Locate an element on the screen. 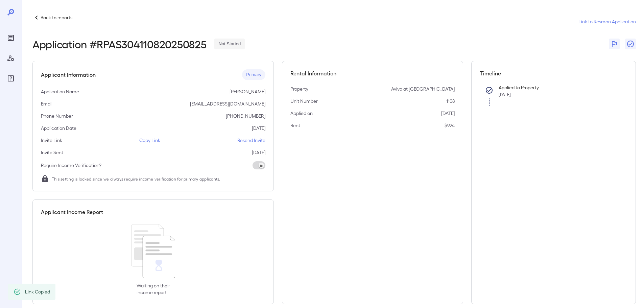 The height and width of the screenshot is (308, 644). h5: Timeline is located at coordinates (554, 73).